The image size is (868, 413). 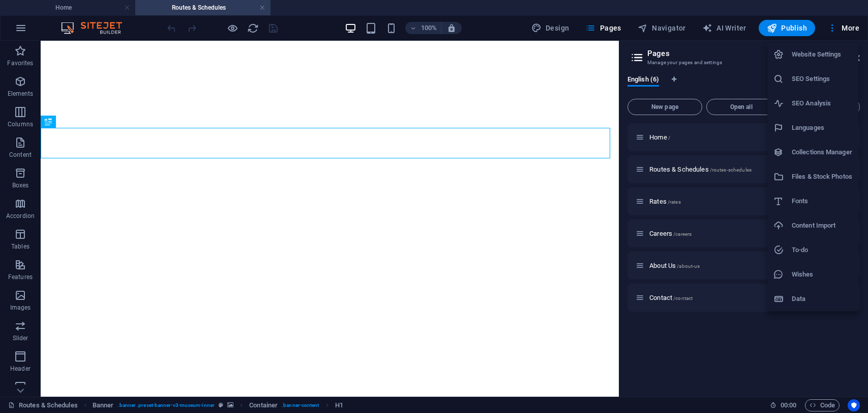 I want to click on h6: Fonts, so click(x=822, y=201).